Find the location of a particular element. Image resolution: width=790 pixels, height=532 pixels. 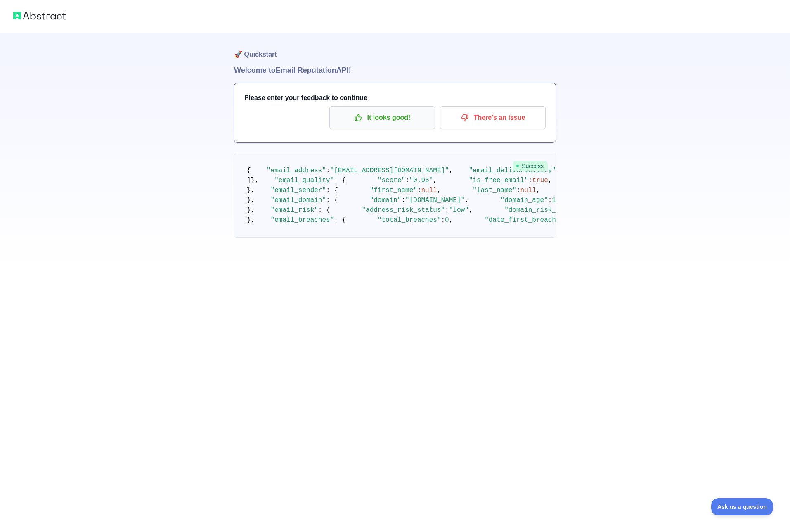

h1: 🚀 Quickstart is located at coordinates (395, 49).